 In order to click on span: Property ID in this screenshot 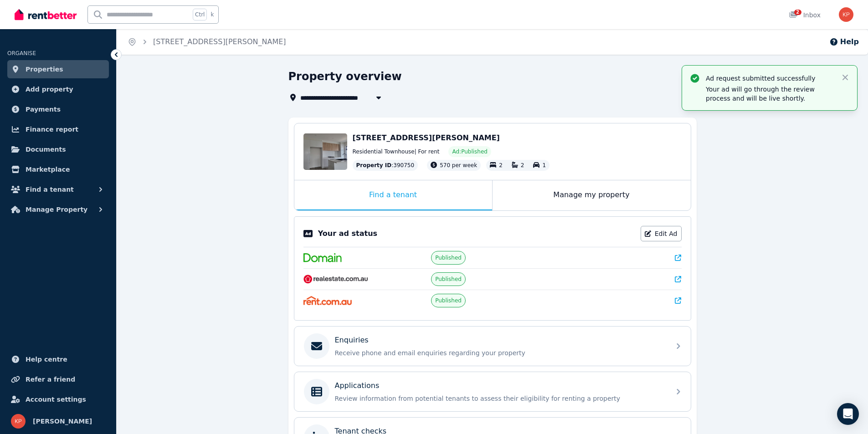, I will do `click(374, 165)`.